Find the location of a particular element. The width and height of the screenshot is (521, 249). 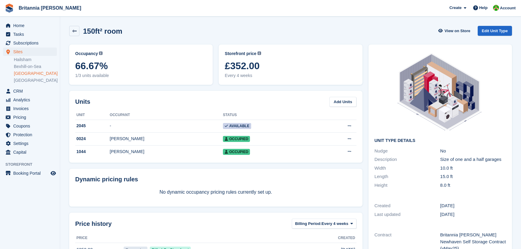

span: Sites is located at coordinates (31, 52).